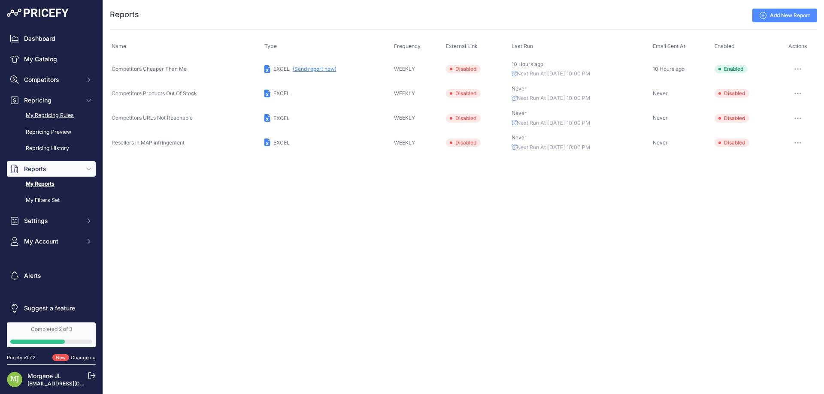 This screenshot has height=394, width=824. I want to click on h2: Reports, so click(124, 15).